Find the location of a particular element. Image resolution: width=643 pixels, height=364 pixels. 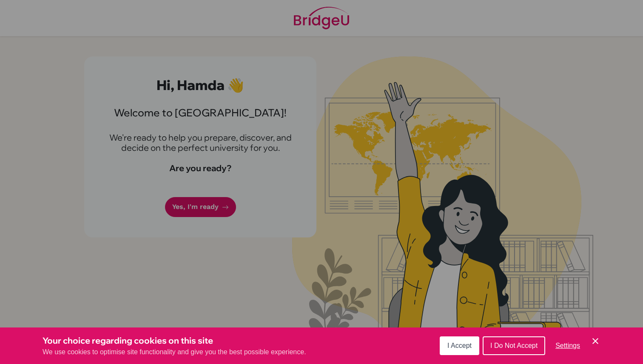

button: Settings is located at coordinates (568, 346).